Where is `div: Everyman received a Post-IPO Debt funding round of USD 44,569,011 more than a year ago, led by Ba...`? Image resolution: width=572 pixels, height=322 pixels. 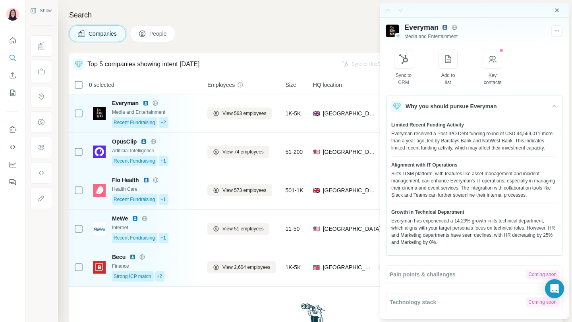
div: Everyman received a Post-IPO Debt funding round of USD 44,569,011 more than a year ago, led by Ba... is located at coordinates (474, 141).